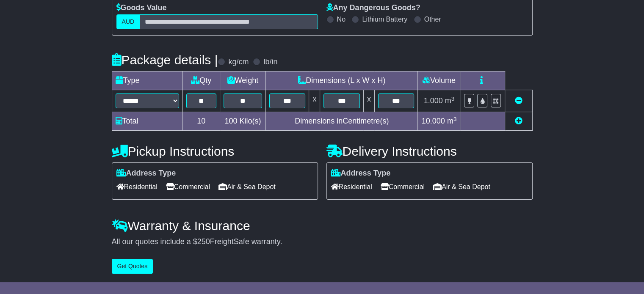 The image size is (644, 294). What do you see at coordinates (239, 62) in the screenshot?
I see `label: kg/cm` at bounding box center [239, 62].